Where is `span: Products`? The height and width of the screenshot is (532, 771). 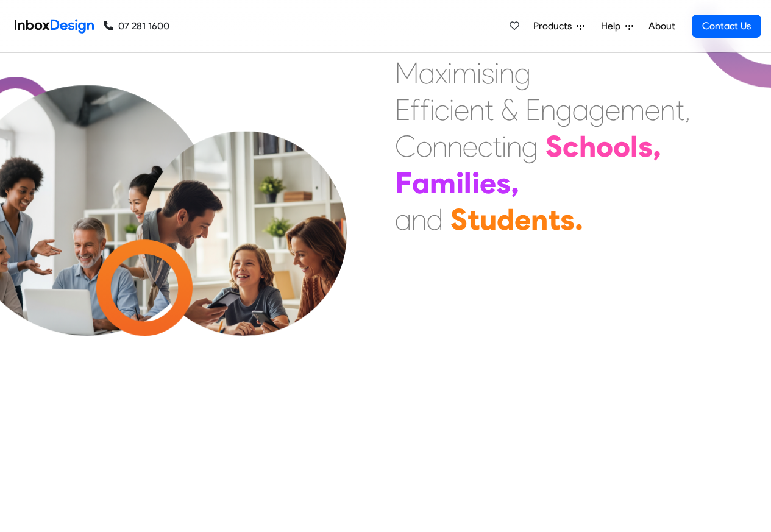
span: Products is located at coordinates (555, 26).